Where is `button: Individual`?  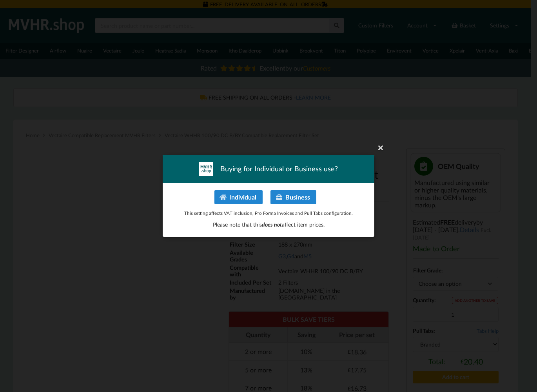 button: Individual is located at coordinates (238, 197).